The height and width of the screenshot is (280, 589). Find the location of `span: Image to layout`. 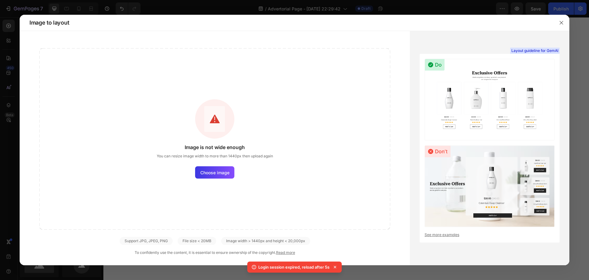

span: Image to layout is located at coordinates (49, 23).